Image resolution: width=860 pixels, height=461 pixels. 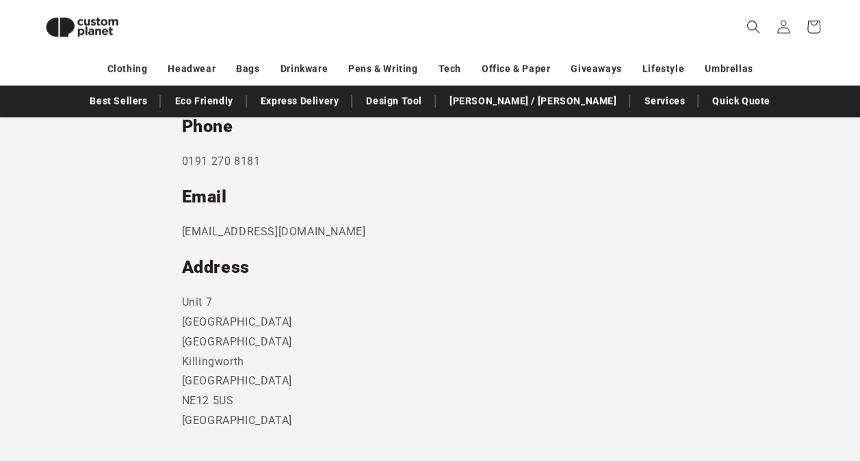 What do you see at coordinates (728, 68) in the screenshot?
I see `a: Umbrellas` at bounding box center [728, 68].